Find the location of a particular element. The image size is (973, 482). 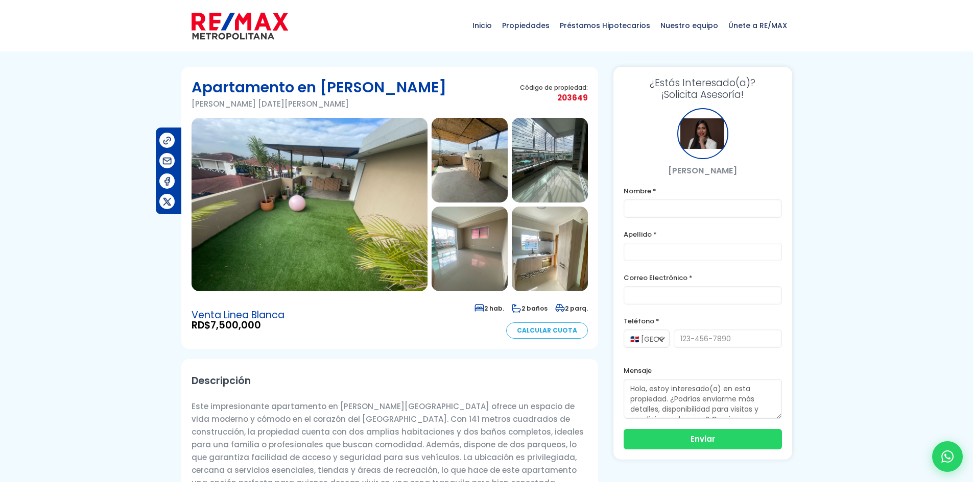

span: RD$ is located at coordinates (238, 326).